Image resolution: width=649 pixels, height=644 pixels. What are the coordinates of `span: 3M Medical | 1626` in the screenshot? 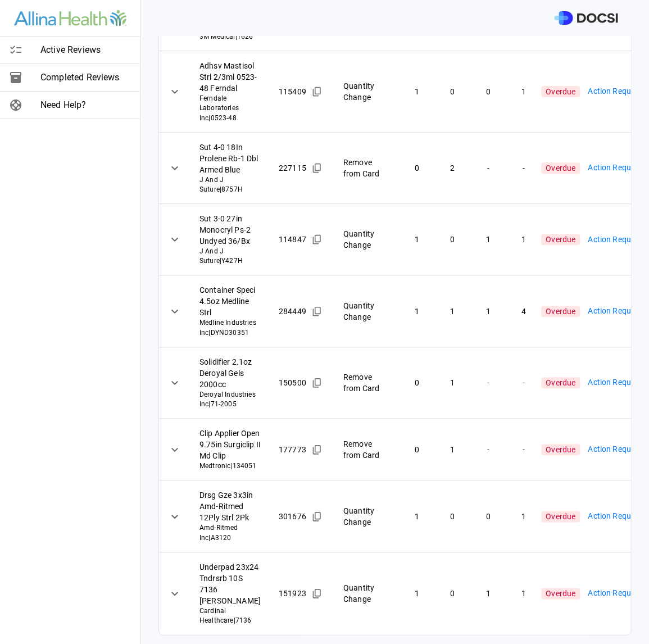 It's located at (230, 37).